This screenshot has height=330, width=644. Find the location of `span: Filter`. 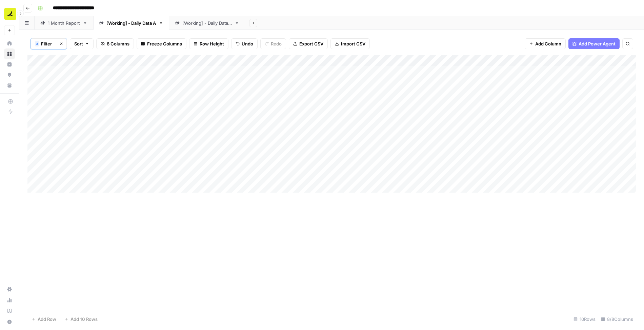

span: Filter is located at coordinates (47, 44).